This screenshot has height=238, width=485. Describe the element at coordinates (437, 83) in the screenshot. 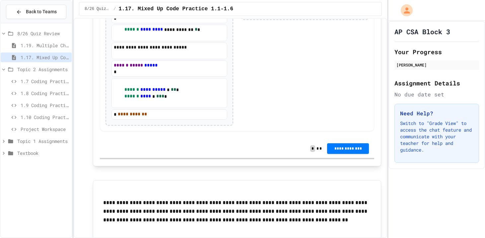

I see `h2: Assignment Details` at that location.